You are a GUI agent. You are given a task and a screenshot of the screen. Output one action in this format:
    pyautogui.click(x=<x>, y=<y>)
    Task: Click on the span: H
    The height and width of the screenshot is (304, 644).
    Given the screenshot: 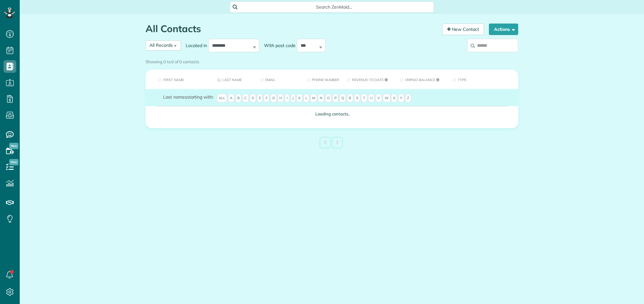 What is the action you would take?
    pyautogui.click(x=280, y=98)
    